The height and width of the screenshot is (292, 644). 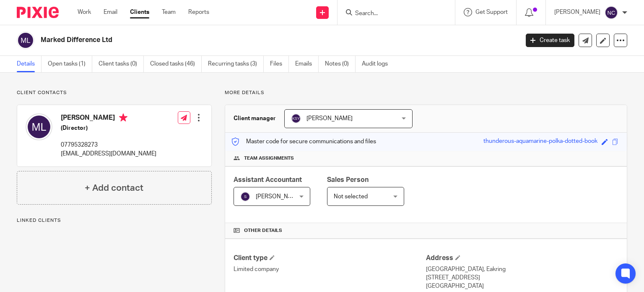 What do you see at coordinates (347, 180) in the screenshot?
I see `span: Sales Person` at bounding box center [347, 180].